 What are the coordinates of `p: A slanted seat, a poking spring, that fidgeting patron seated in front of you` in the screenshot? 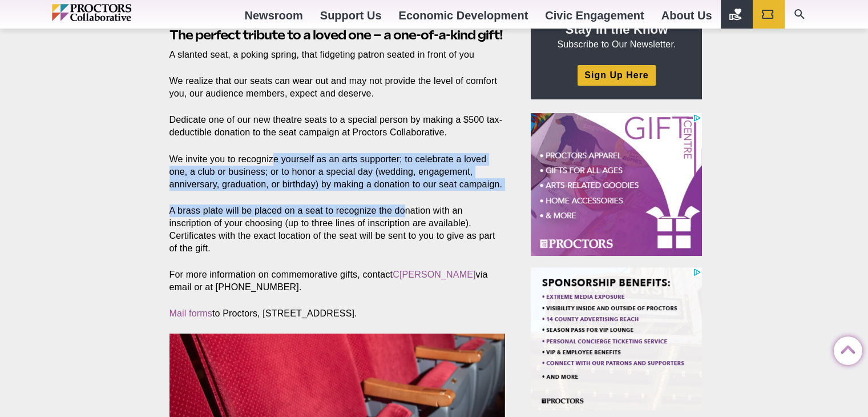 It's located at (337, 55).